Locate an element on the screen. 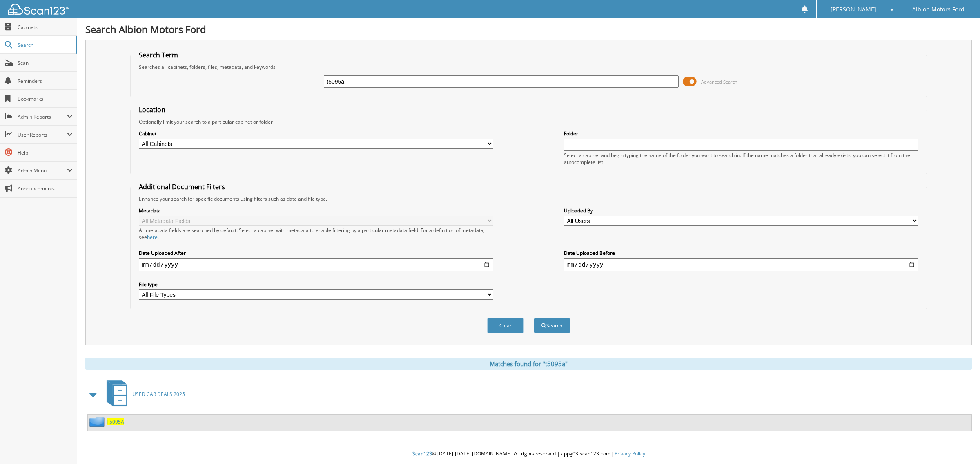  input: start is located at coordinates (316, 265).